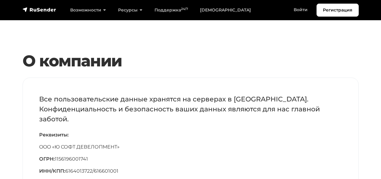 Image resolution: width=381 pixels, height=179 pixels. Describe the element at coordinates (338, 10) in the screenshot. I see `a: Регистрация` at that location.